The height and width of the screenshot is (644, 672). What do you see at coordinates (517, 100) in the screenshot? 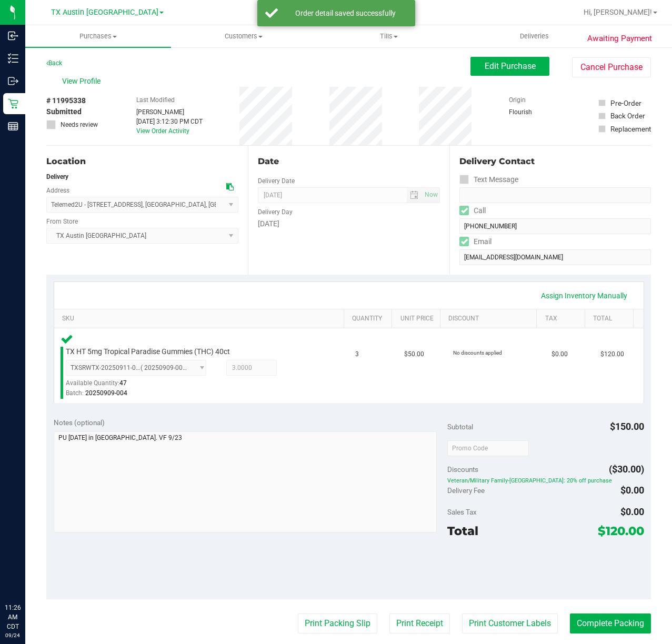
I see `label: Origin` at bounding box center [517, 100].